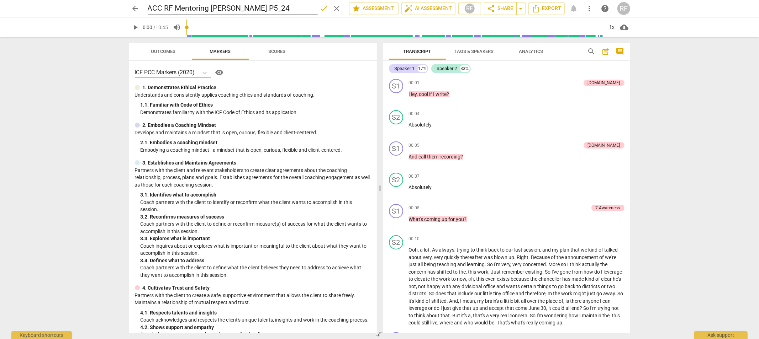 This screenshot has height=339, width=759. I want to click on span: it's, so click(412, 301).